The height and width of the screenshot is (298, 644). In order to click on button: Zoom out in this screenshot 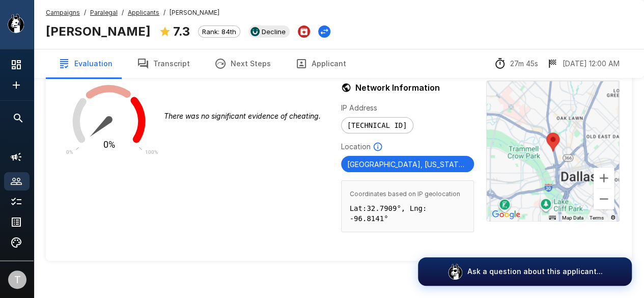, I will do `click(604, 199)`.